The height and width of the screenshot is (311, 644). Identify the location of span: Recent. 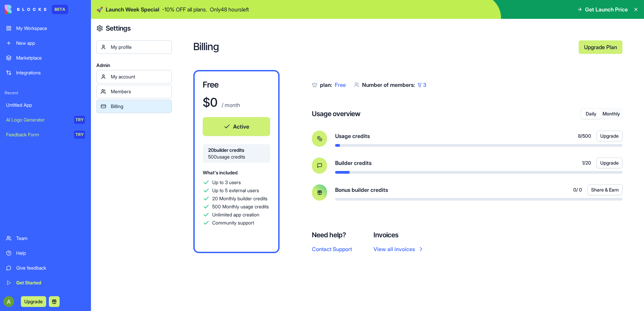
(45, 93).